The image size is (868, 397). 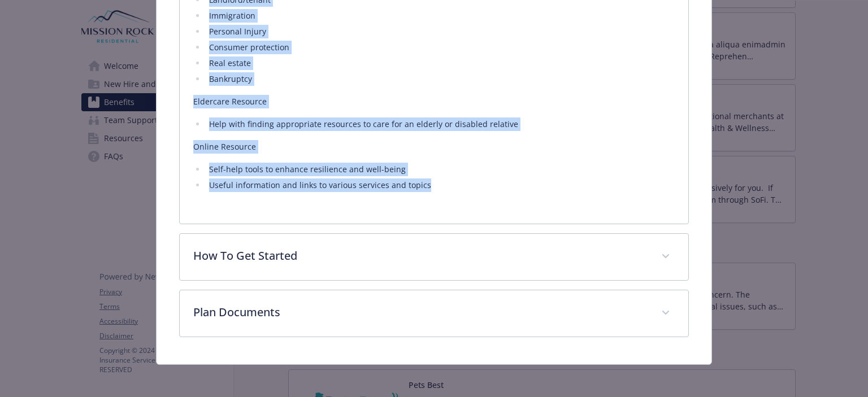 What do you see at coordinates (440, 170) in the screenshot?
I see `li: Self-help tools to enhance resilience and well-being` at bounding box center [440, 170].